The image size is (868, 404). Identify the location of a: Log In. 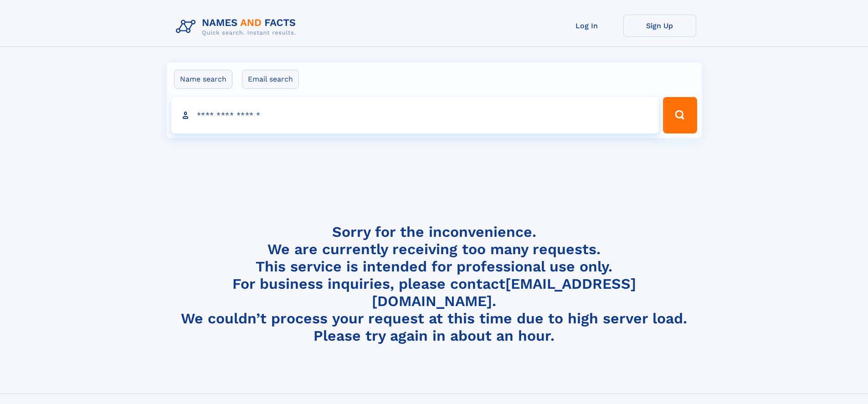
(587, 25).